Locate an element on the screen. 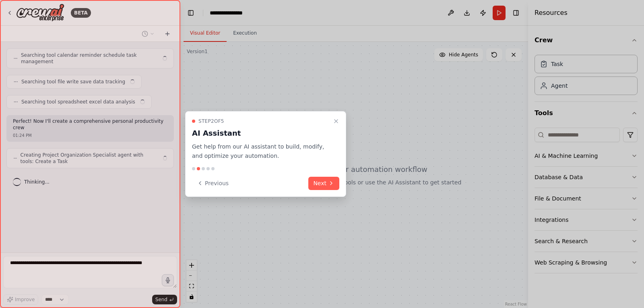 This screenshot has height=308, width=644. span: Step 2 of 5 is located at coordinates (211, 122).